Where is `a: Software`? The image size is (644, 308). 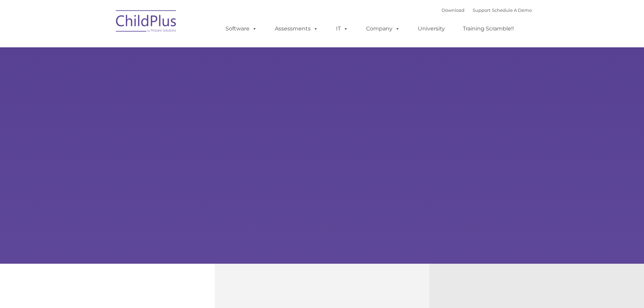 a: Software is located at coordinates (241, 29).